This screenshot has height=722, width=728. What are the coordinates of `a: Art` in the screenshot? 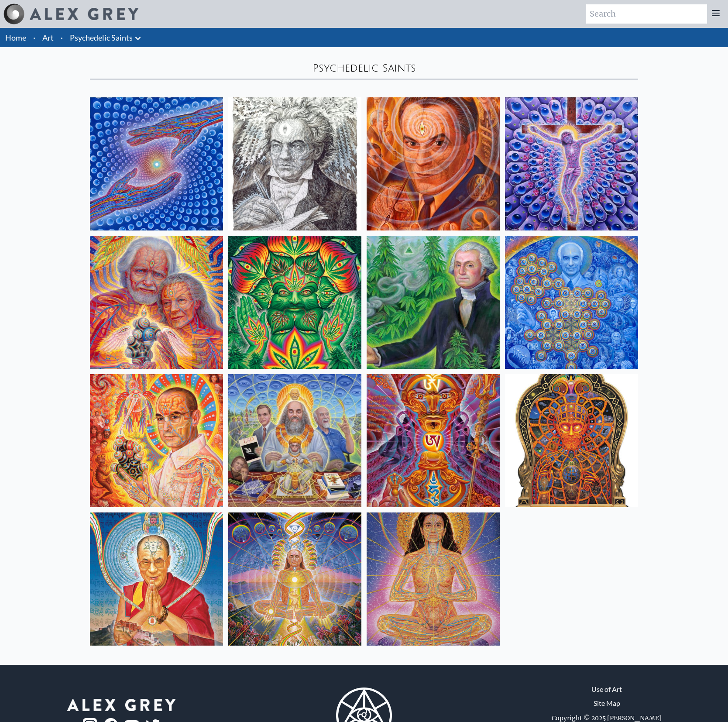 It's located at (48, 37).